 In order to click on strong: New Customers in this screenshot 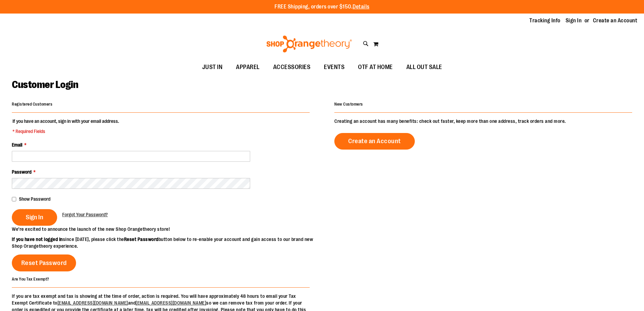, I will do `click(349, 104)`.